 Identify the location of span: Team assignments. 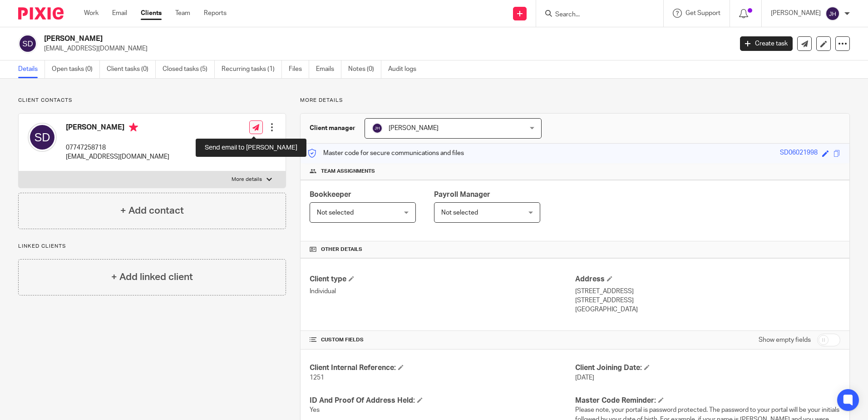
(348, 171).